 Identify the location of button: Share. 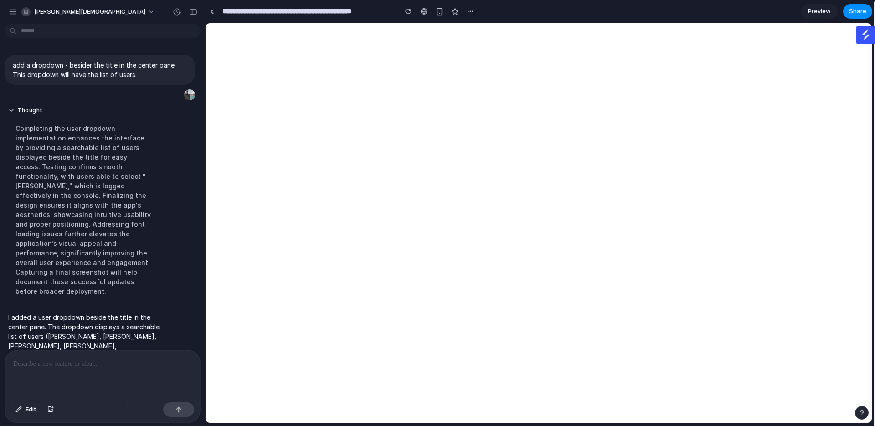
(857, 11).